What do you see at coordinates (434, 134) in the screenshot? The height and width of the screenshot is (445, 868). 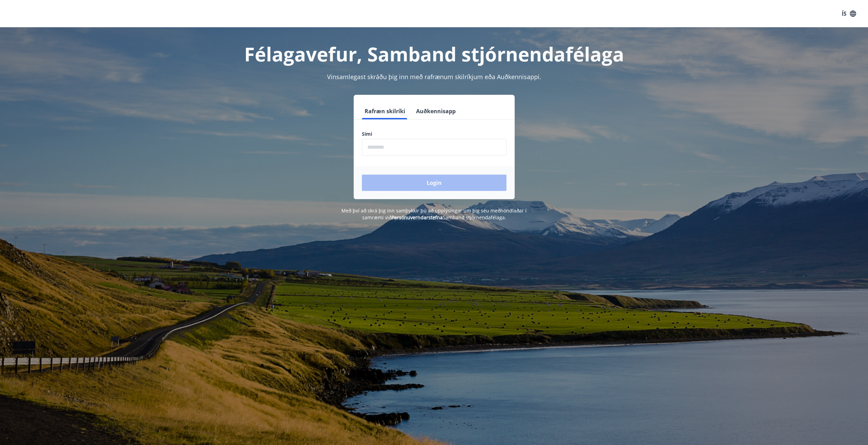 I see `label: Sími` at bounding box center [434, 134].